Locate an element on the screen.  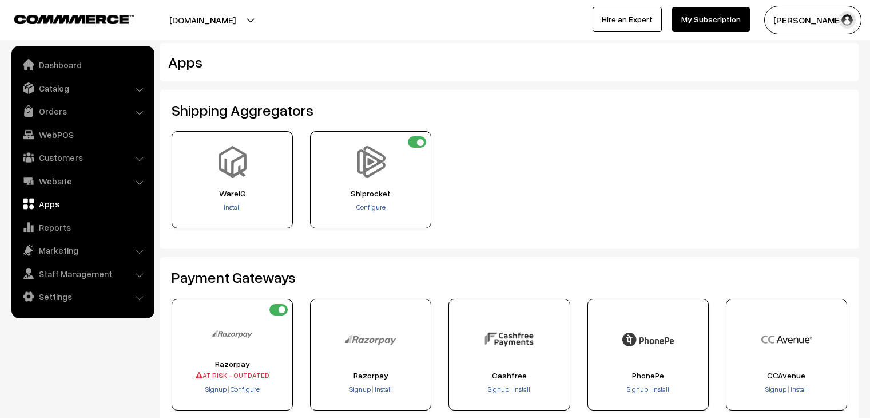
a: Orders is located at coordinates (82, 111).